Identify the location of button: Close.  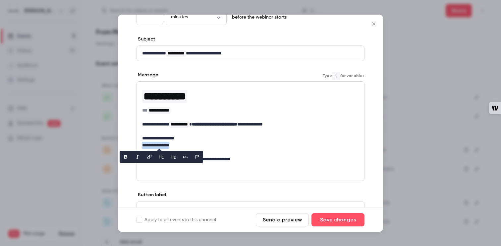
(374, 24).